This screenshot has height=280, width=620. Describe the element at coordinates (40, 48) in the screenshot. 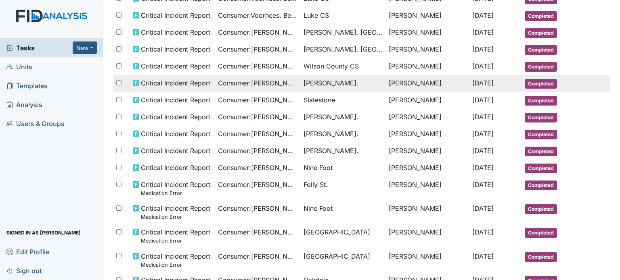

I see `a: Tasks` at that location.